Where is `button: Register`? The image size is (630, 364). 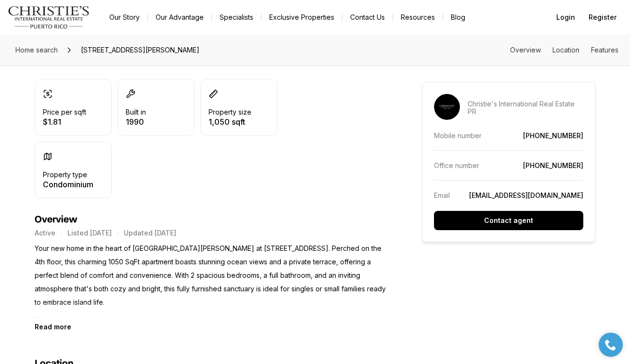 button: Register is located at coordinates (602, 17).